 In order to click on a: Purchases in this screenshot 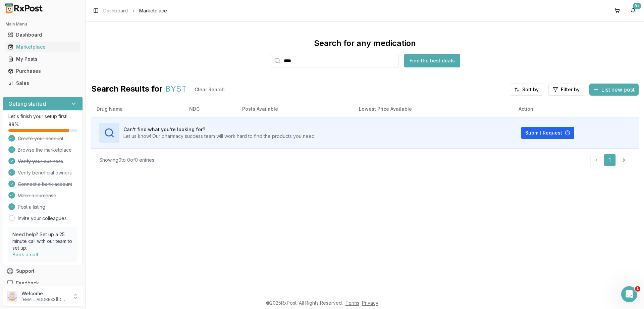, I will do `click(42, 71)`.